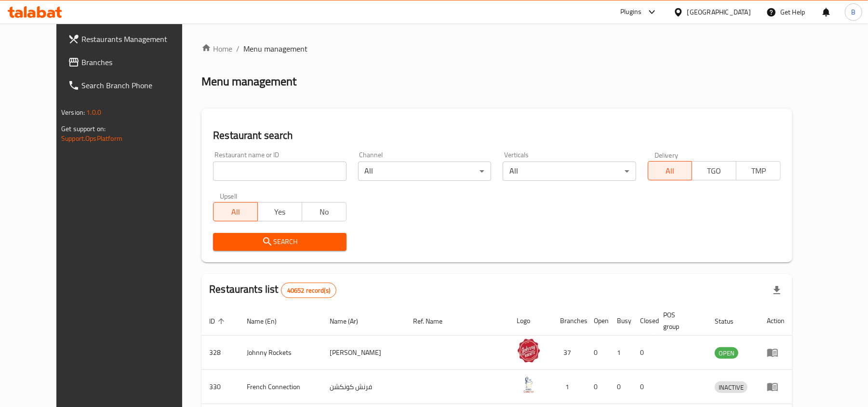  What do you see at coordinates (280, 387) in the screenshot?
I see `td: French Connection` at bounding box center [280, 387].